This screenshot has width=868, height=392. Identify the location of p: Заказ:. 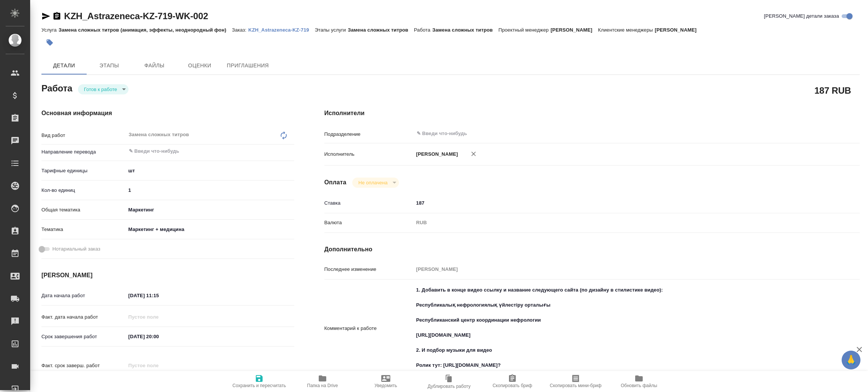
(240, 30).